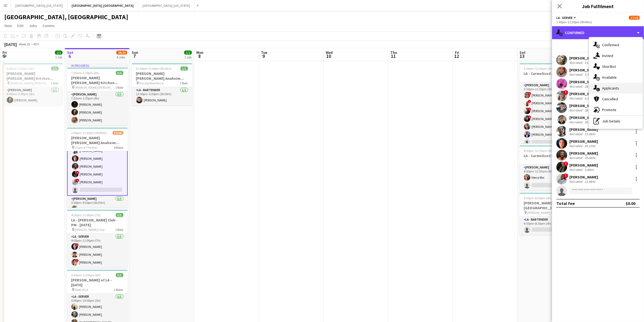 Image resolution: width=644 pixels, height=322 pixels. Describe the element at coordinates (86, 215) in the screenshot. I see `span: 4:00pm-11:00pm (7h)` at that location.